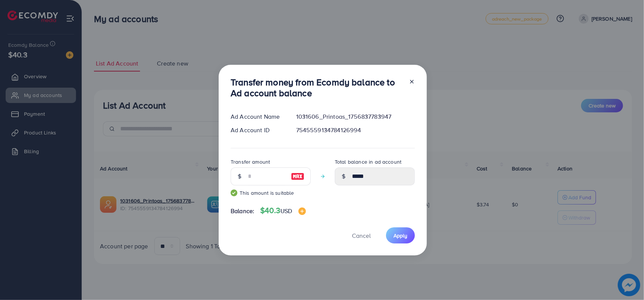 The image size is (644, 300). Describe the element at coordinates (317, 88) in the screenshot. I see `h3: Transfer money from Ecomdy balance to Ad account balance` at that location.